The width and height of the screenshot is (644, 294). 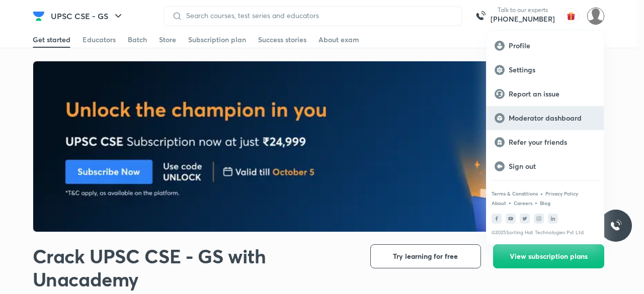 What do you see at coordinates (552, 118) in the screenshot?
I see `p: Moderator dashboard` at bounding box center [552, 118].